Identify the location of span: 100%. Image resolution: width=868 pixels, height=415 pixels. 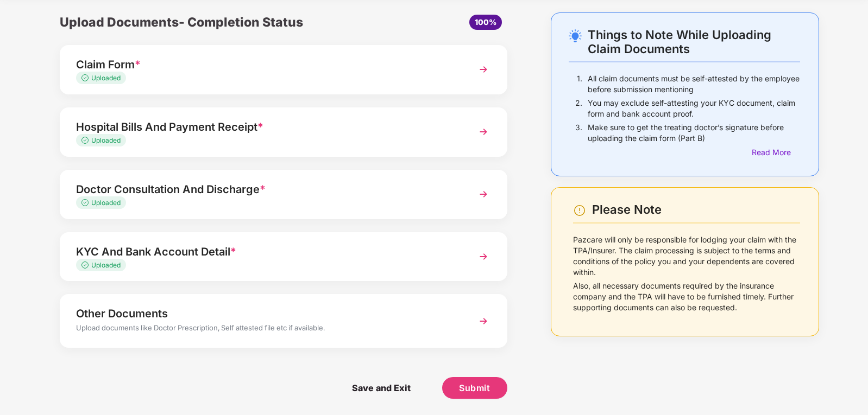
(485, 22).